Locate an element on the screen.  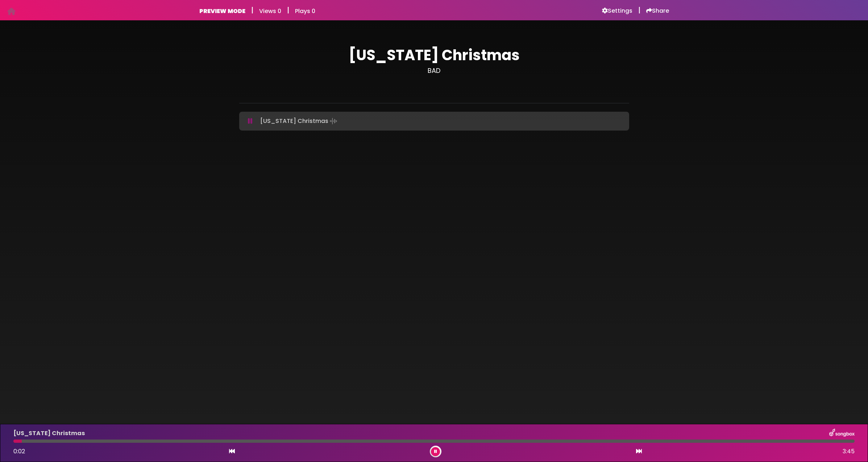
h6: Views 0 is located at coordinates (270, 11).